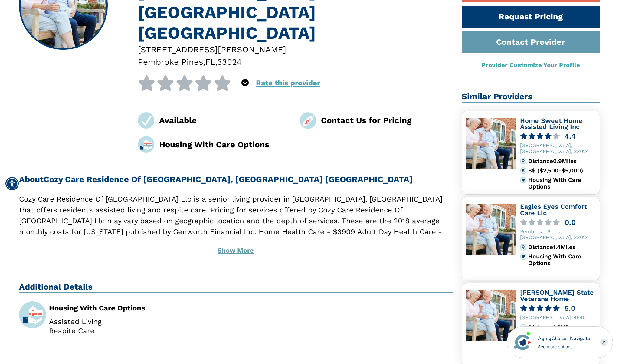  I want to click on div: 0.0, so click(570, 222).